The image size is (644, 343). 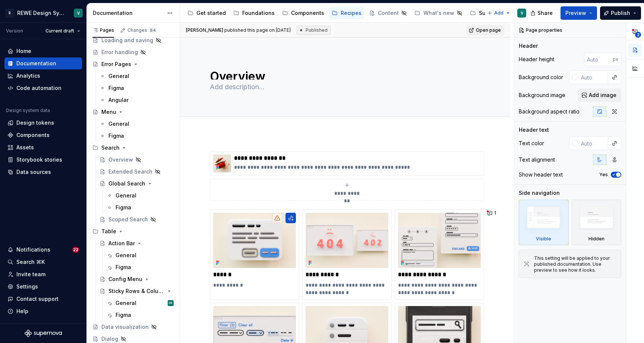 What do you see at coordinates (43, 75) in the screenshot?
I see `a: Analytics` at bounding box center [43, 75].